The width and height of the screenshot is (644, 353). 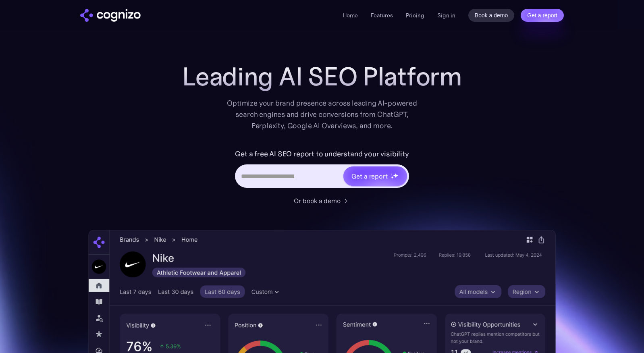 What do you see at coordinates (542, 15) in the screenshot?
I see `a: Get a report` at bounding box center [542, 15].